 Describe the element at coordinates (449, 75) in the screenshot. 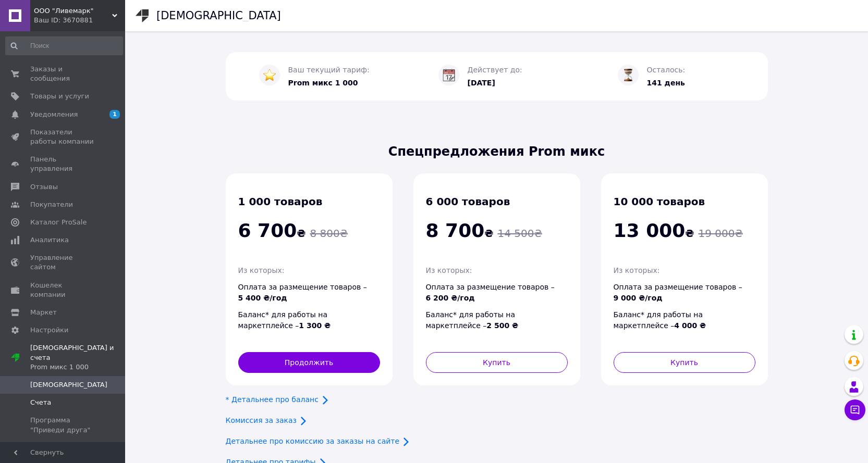

I see `img: :calendar:` at that location.